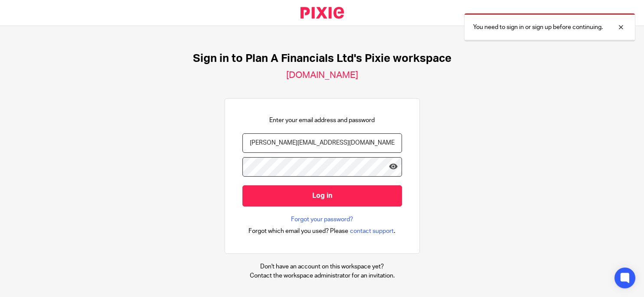  What do you see at coordinates (538, 27) in the screenshot?
I see `p: You need to sign in or sign up before continuing.` at bounding box center [538, 27].